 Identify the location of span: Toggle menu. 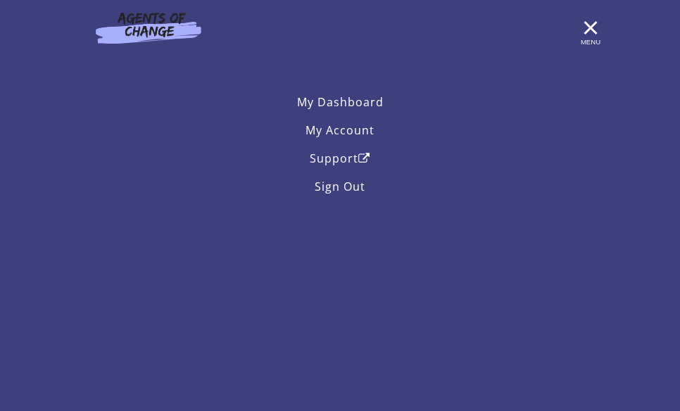
(591, 27).